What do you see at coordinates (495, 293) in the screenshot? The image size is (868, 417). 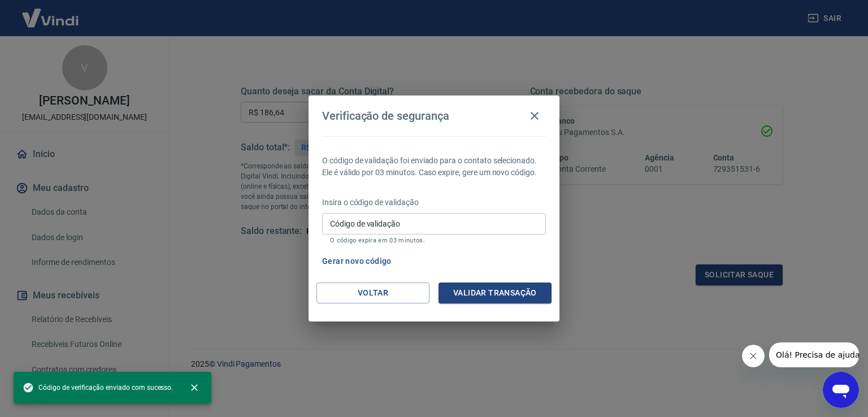 I see `button: Validar transação` at bounding box center [495, 293].